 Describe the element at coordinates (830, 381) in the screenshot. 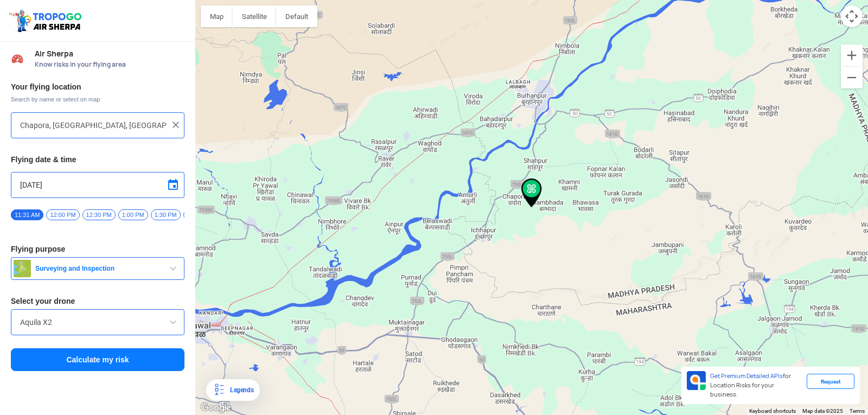

I see `div: Request` at that location.